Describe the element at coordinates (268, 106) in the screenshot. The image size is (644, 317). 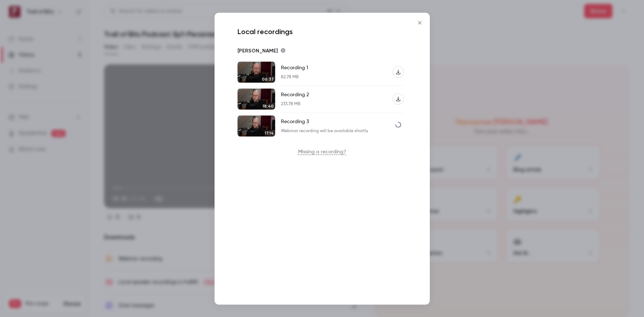
I see `div: 18:40` at that location.